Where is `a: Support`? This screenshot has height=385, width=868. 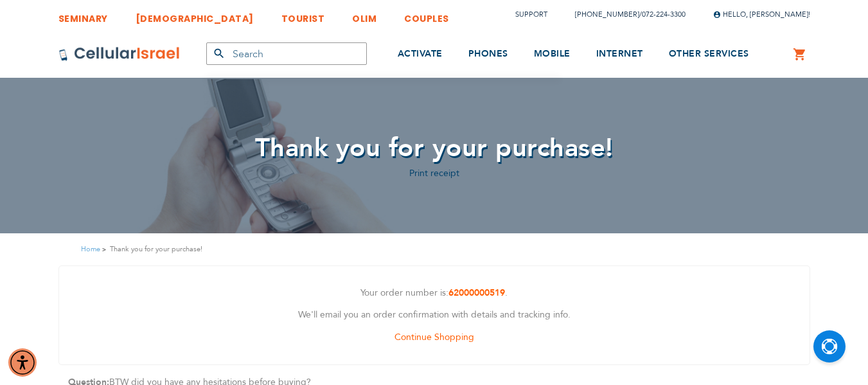
a: Support is located at coordinates (531, 14).